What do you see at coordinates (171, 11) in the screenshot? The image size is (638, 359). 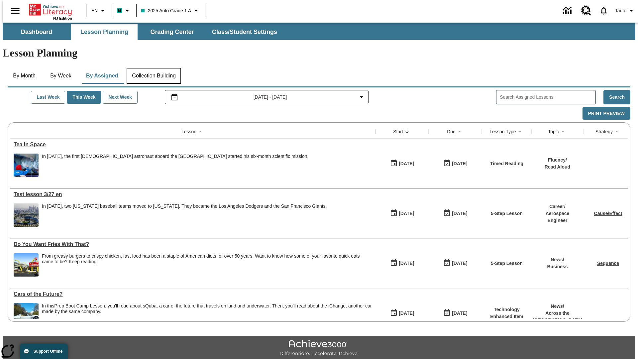 I see `button: Class: 2025 Auto Grade 1 A, Select your class` at bounding box center [171, 11].